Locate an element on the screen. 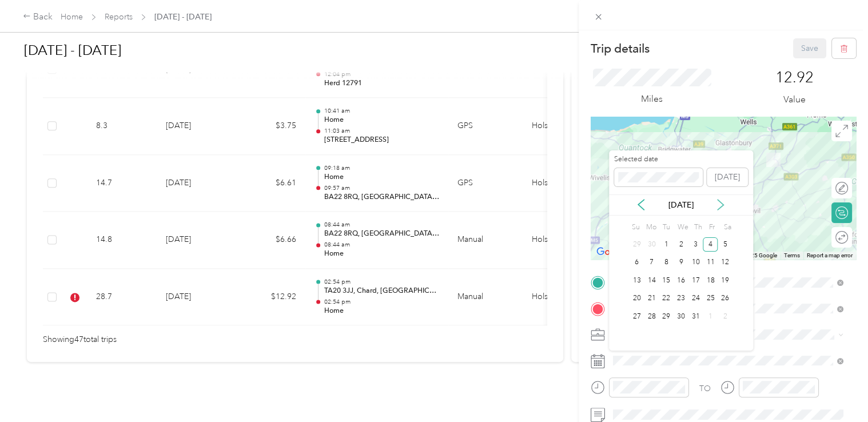 Image resolution: width=868 pixels, height=422 pixels. div: 15 is located at coordinates (666, 280).